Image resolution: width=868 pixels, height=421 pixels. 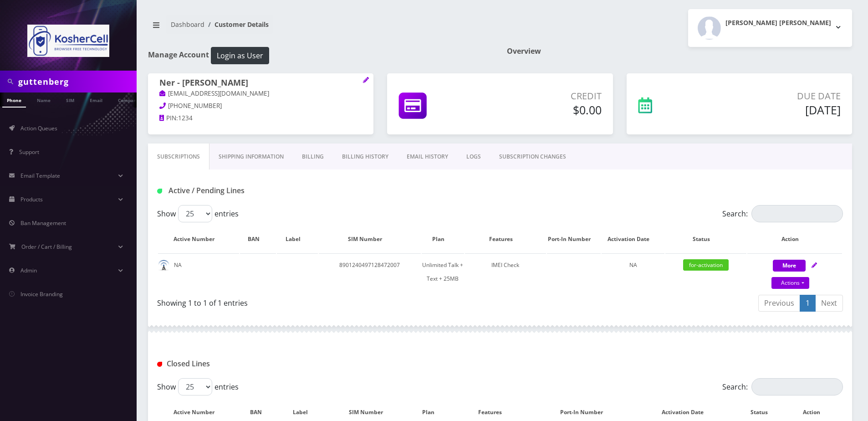 What do you see at coordinates (633, 264) in the screenshot?
I see `span: NA` at bounding box center [633, 264].